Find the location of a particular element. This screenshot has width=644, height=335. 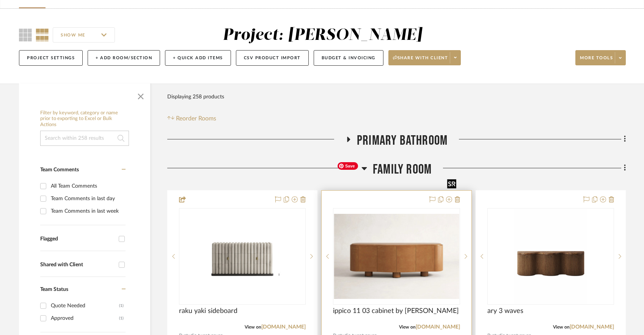

div: Flagged is located at coordinates (77, 239).